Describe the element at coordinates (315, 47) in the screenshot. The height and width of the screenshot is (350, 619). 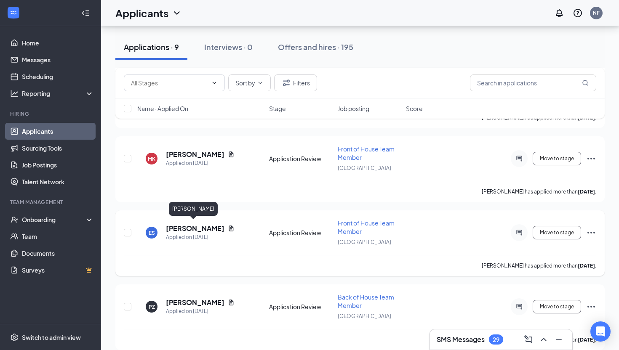
I see `div: Offers and hires · 195` at that location.